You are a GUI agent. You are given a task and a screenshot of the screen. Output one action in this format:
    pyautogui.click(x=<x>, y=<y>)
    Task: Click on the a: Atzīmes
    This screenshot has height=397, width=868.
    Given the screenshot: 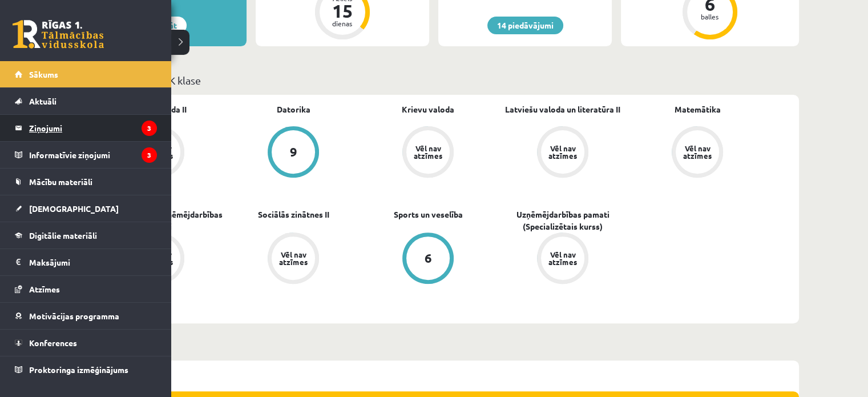 What is the action you would take?
    pyautogui.click(x=85, y=289)
    